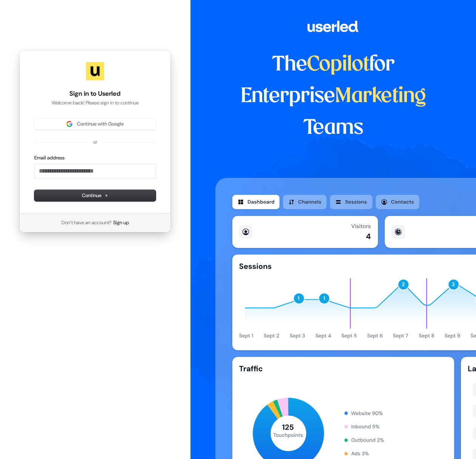 This screenshot has width=476, height=459. I want to click on span: Continue, so click(95, 195).